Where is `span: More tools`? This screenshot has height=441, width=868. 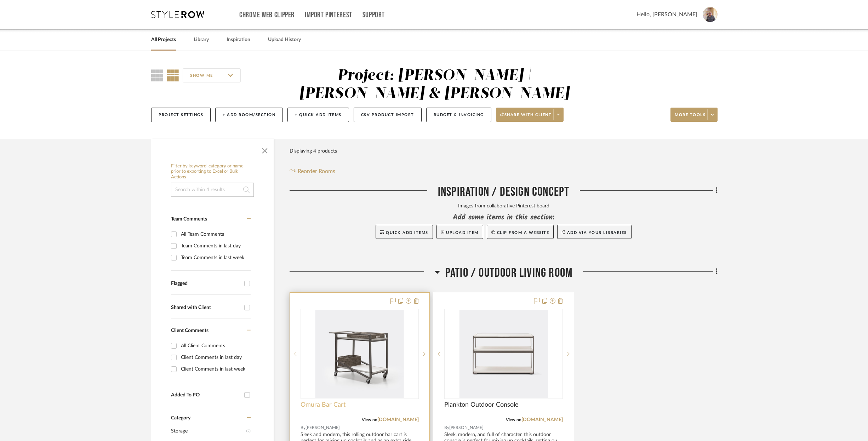
span: More tools is located at coordinates (690, 118).